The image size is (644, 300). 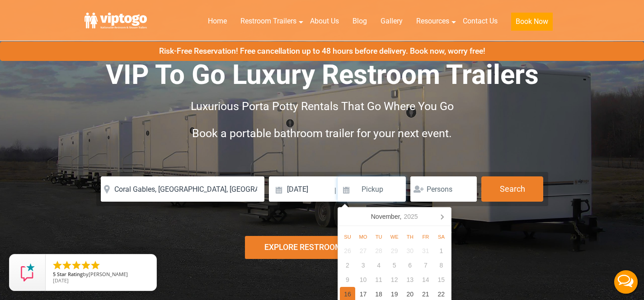 What do you see at coordinates (363, 251) in the screenshot?
I see `div: 27` at bounding box center [363, 251].